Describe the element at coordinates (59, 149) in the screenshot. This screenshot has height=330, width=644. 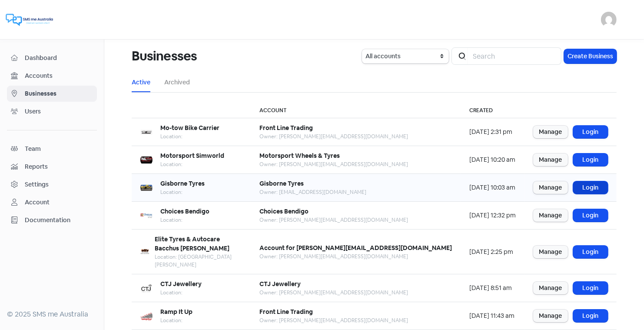
I see `span: Team` at that location.